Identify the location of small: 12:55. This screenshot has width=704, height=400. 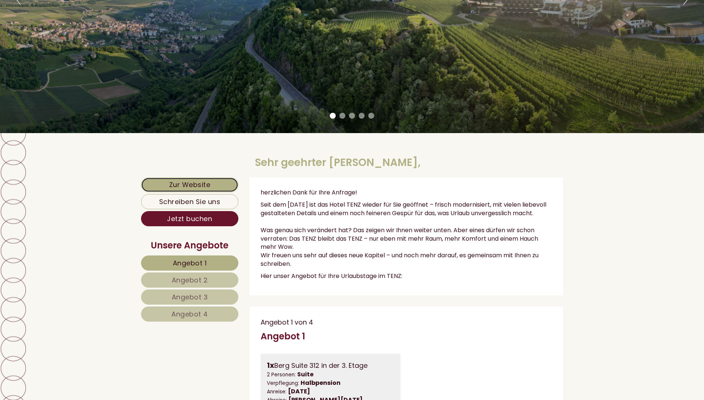
(70, 40).